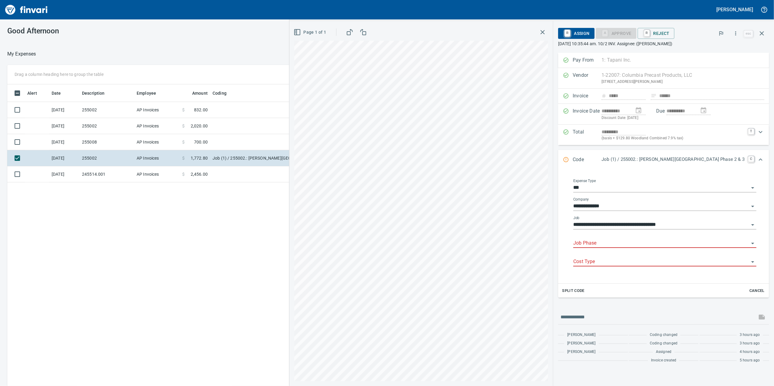  I want to click on a: Finvari, so click(26, 10).